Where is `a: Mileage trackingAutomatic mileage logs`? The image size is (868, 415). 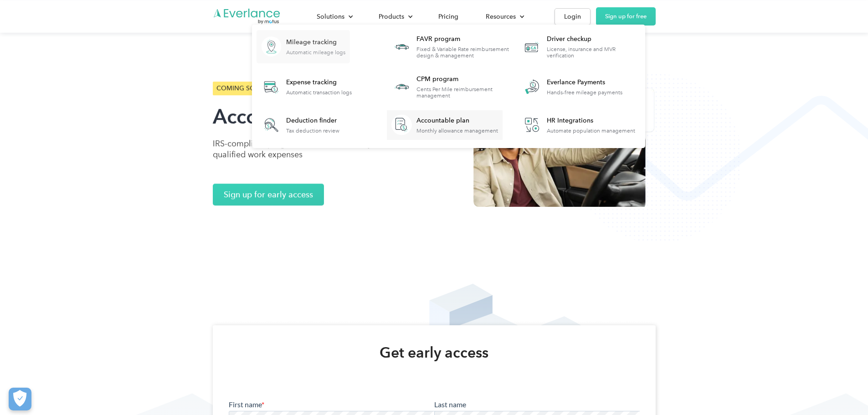 a: Mileage trackingAutomatic mileage logs is located at coordinates (303, 47).